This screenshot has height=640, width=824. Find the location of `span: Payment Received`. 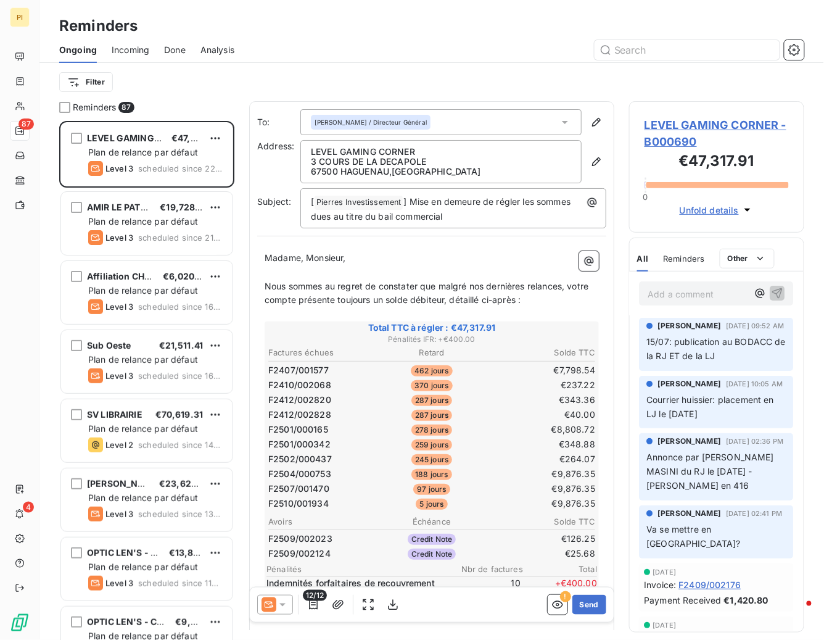

span: Payment Received is located at coordinates (683, 600).